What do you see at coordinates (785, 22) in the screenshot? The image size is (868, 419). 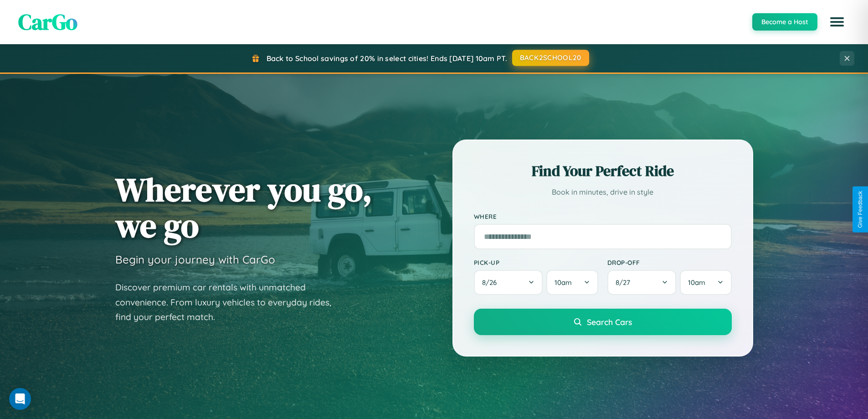 I see `button: Become a Host` at bounding box center [785, 22].